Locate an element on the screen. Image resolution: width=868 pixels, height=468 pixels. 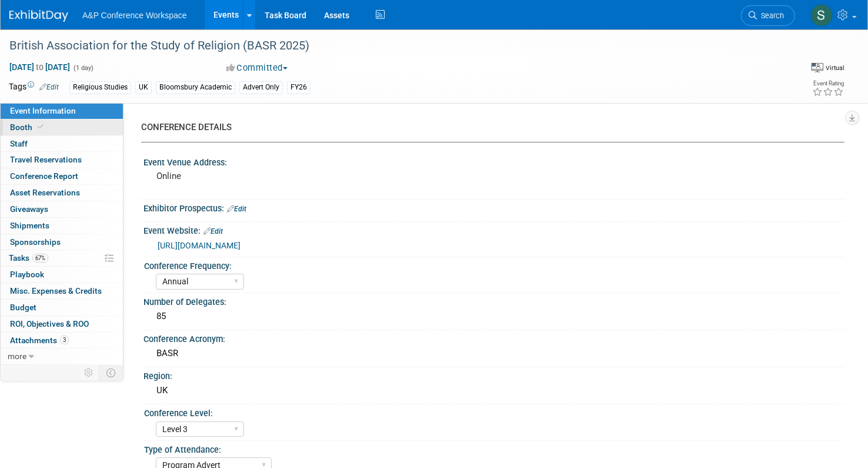
div: Region: is located at coordinates (494, 375).